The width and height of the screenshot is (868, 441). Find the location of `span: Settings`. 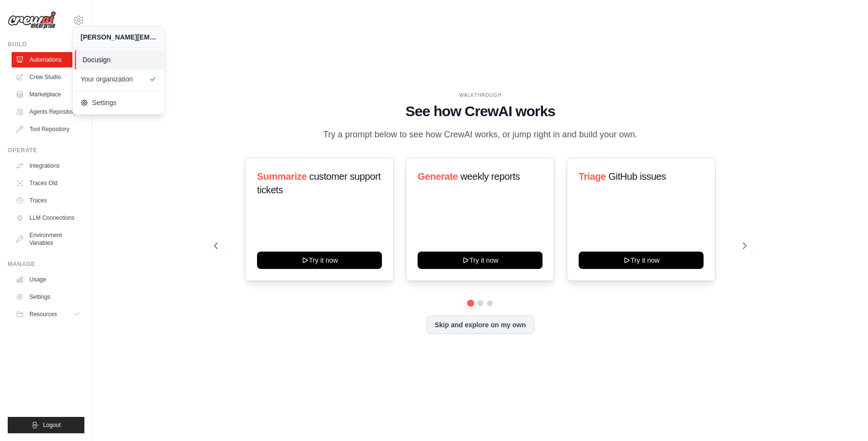

span: Settings is located at coordinates (119, 102).